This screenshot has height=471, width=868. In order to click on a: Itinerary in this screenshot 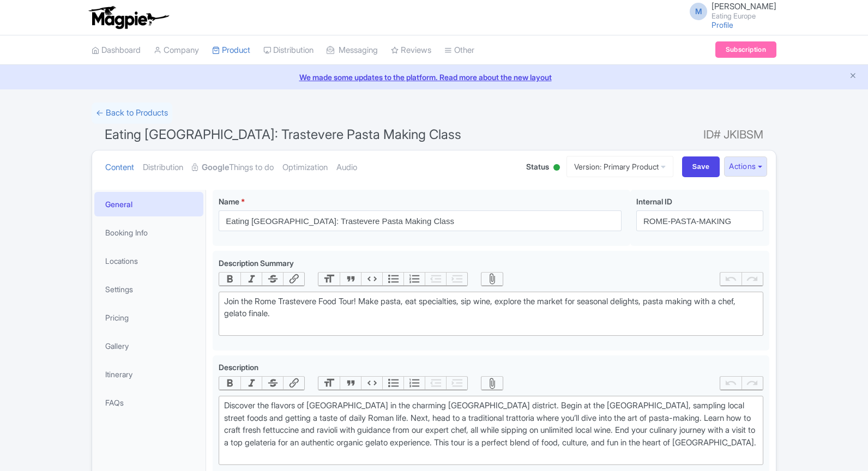, I will do `click(149, 374)`.